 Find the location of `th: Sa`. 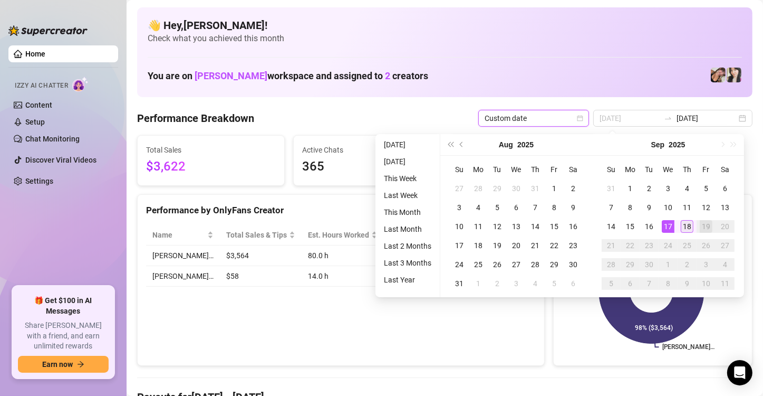

th: Sa is located at coordinates (725, 169).